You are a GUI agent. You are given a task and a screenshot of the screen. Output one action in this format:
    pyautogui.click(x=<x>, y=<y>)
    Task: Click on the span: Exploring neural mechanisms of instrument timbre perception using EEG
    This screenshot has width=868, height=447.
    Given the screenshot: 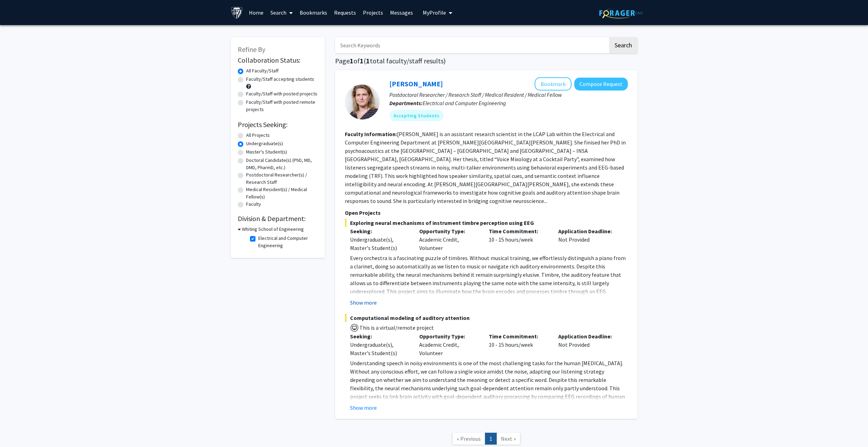 What is the action you would take?
    pyautogui.click(x=487, y=223)
    